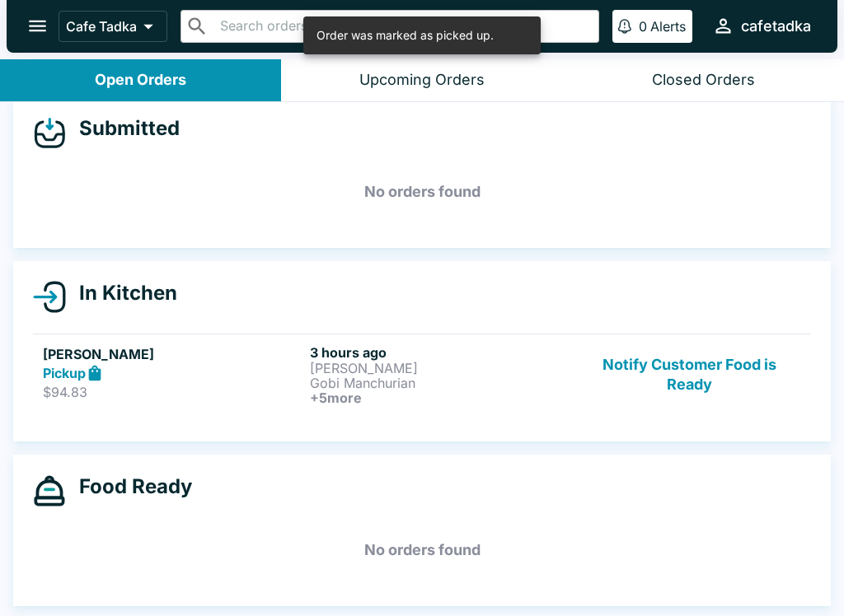 Image resolution: width=844 pixels, height=616 pixels. I want to click on h4: Submitted, so click(123, 128).